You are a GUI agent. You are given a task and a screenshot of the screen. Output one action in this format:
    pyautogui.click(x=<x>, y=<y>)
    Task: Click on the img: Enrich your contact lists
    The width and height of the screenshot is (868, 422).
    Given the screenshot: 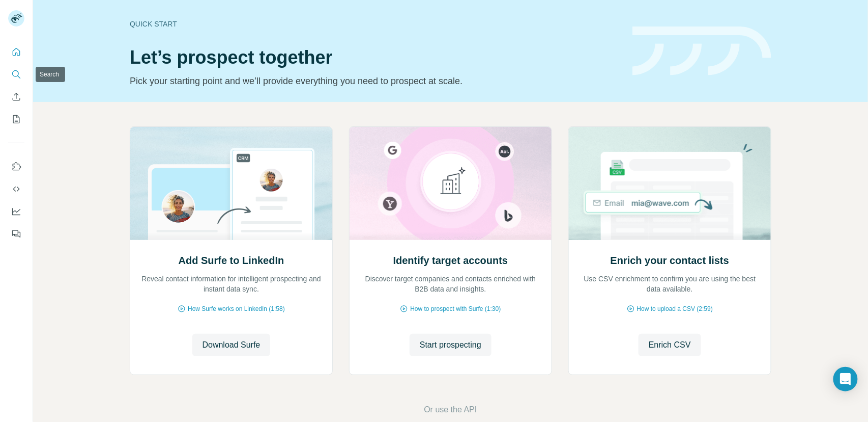 What is the action you would take?
    pyautogui.click(x=670, y=183)
    